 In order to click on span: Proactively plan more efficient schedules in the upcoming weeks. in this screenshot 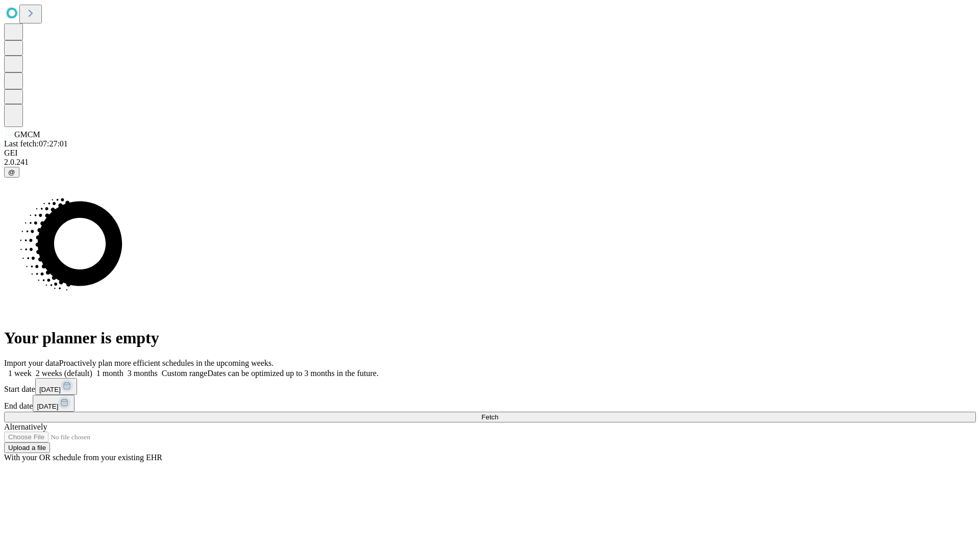, I will do `click(167, 363)`.